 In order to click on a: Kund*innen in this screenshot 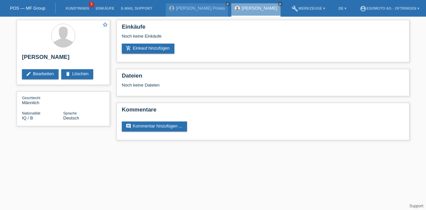, I will do `click(77, 8)`.